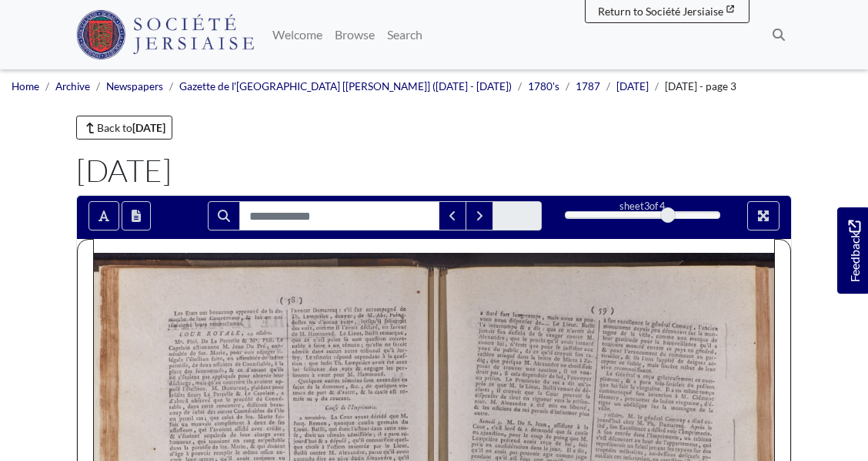 Image resolution: width=868 pixels, height=461 pixels. What do you see at coordinates (642, 206) in the screenshot?
I see `div: sheet of 4` at bounding box center [642, 206].